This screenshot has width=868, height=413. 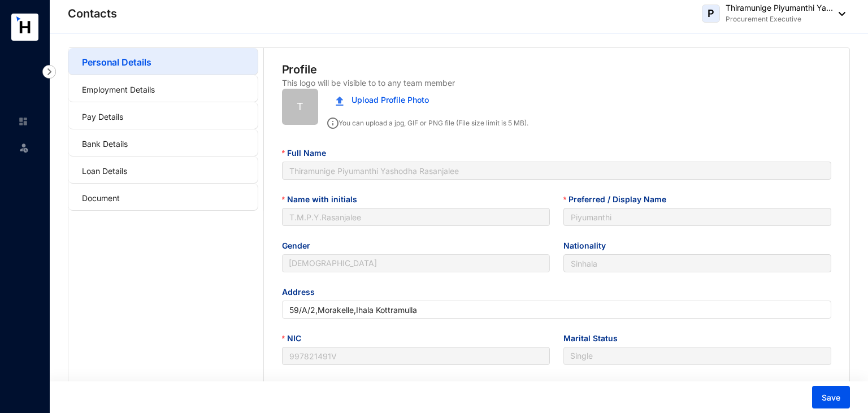 What do you see at coordinates (416, 263) in the screenshot?
I see `span: Female` at bounding box center [416, 263].